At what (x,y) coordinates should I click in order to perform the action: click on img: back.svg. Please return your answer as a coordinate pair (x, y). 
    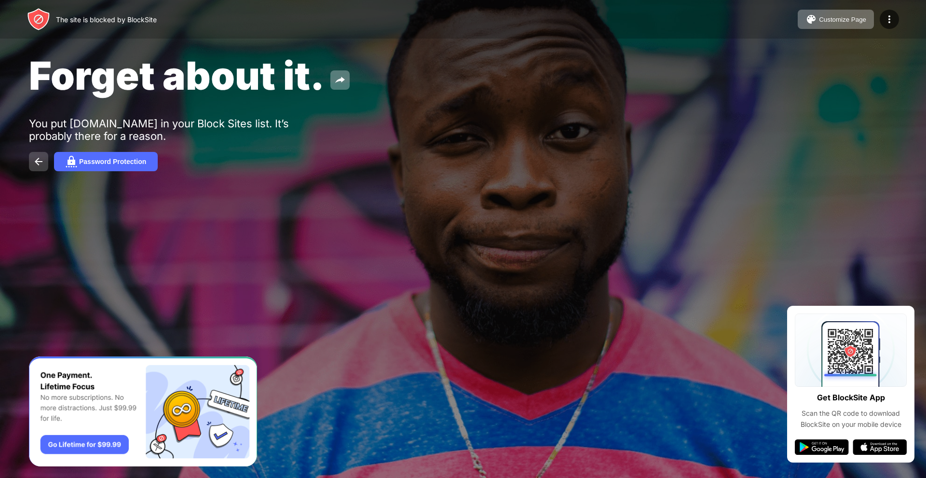
    Looking at the image, I should click on (39, 162).